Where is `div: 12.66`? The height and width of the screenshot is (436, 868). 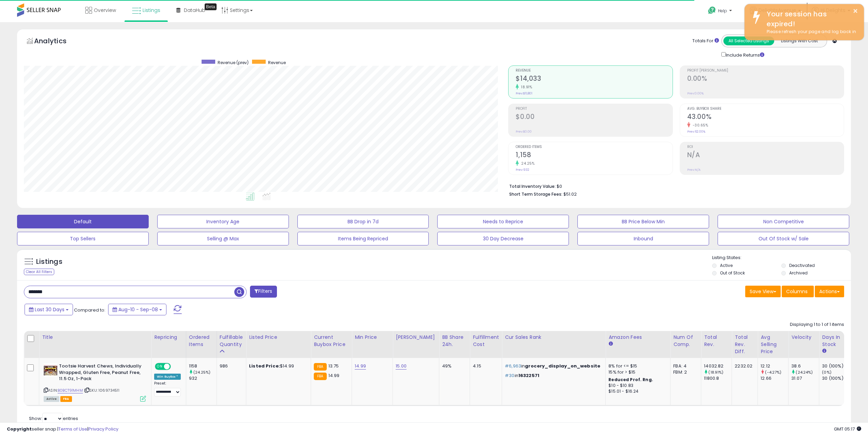
div: 12.66 is located at coordinates (774, 379).